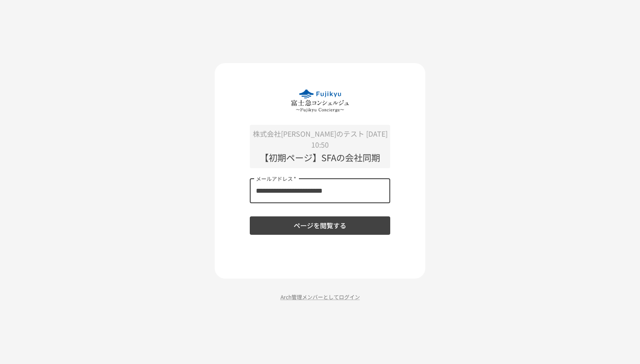 This screenshot has width=640, height=364. Describe the element at coordinates (320, 297) in the screenshot. I see `p: Arch管理メンバーとしてログイン` at that location.